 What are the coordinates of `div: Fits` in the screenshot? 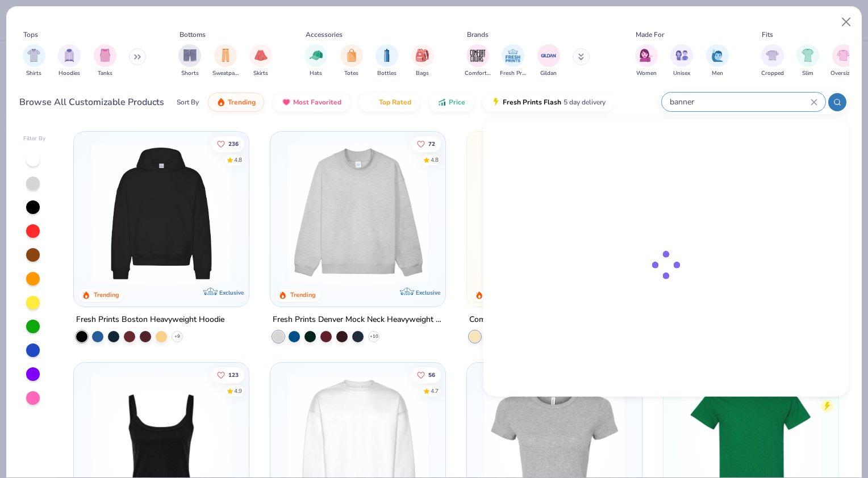 It's located at (767, 35).